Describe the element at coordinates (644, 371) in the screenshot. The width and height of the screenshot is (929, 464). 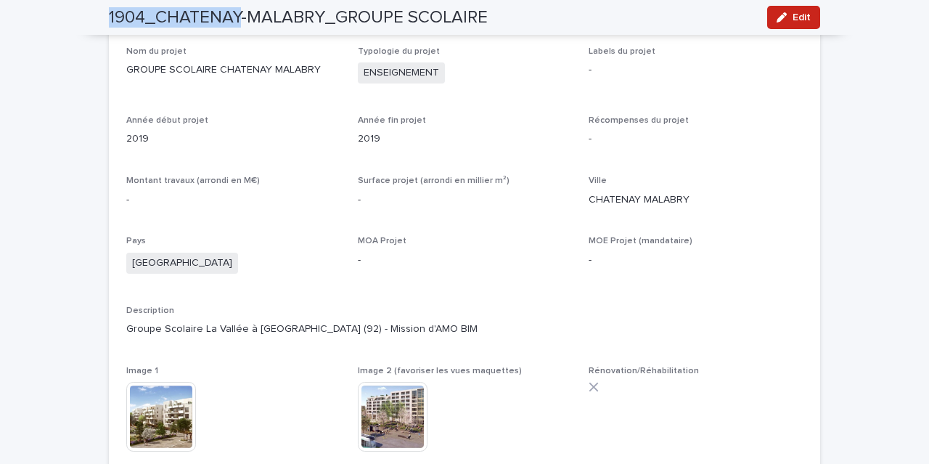
I see `span: Rénovation/Réhabilitation` at that location.